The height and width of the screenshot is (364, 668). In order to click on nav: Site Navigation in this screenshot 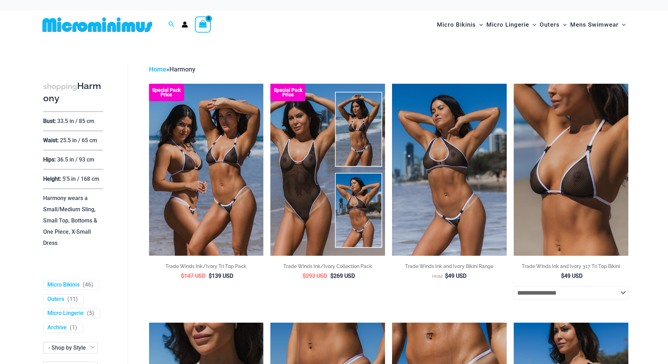, I will do `click(531, 25)`.